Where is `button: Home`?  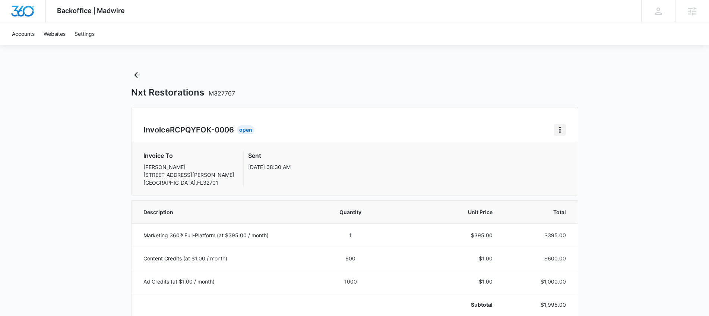
button: Home is located at coordinates (560, 130).